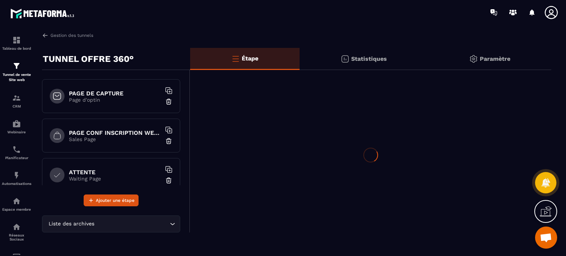  I want to click on p: Tableau de bord, so click(17, 48).